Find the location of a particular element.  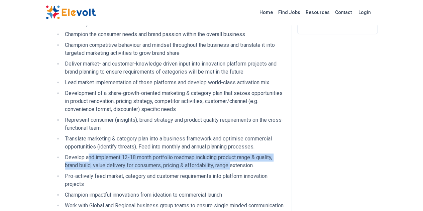

li: Lead market implementation of those platforms and develop world-class activation mix is located at coordinates (173, 83).